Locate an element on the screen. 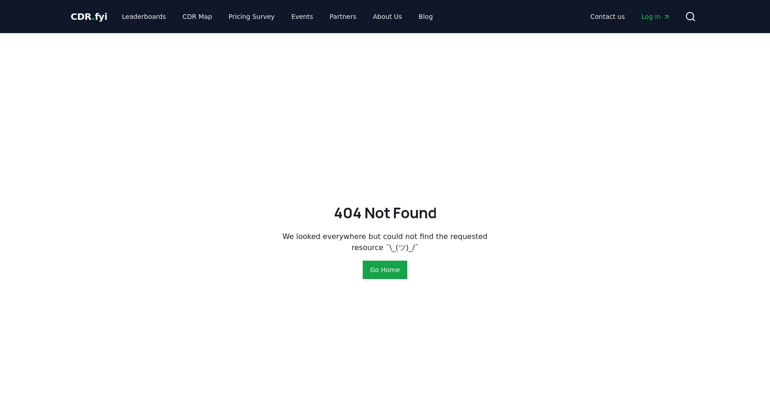  a: Log in is located at coordinates (656, 17).